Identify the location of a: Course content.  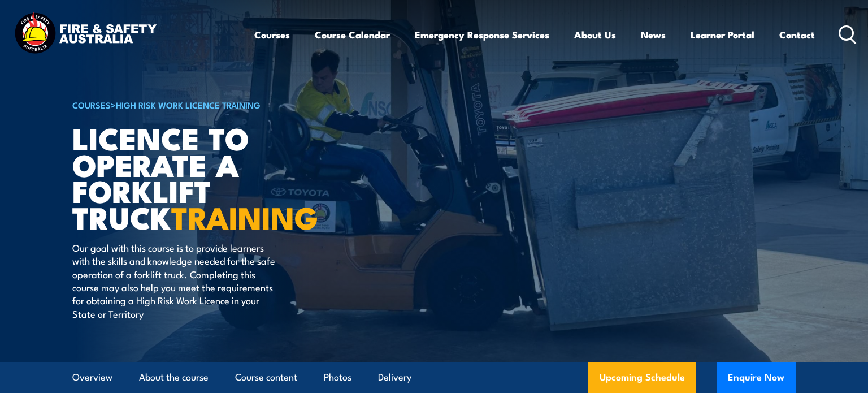
(266, 377).